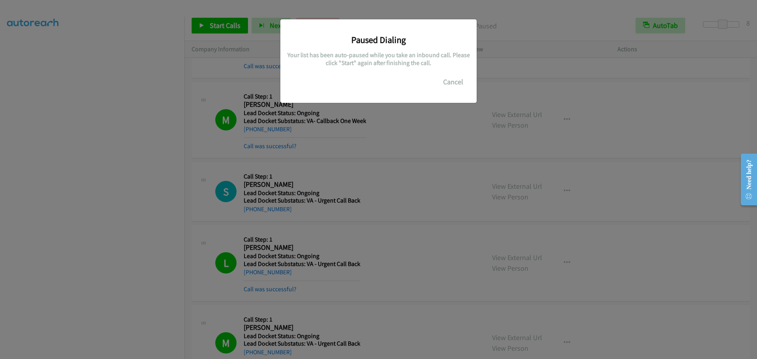  Describe the element at coordinates (15, 31) in the screenshot. I see `div: Open Resource Center` at that location.